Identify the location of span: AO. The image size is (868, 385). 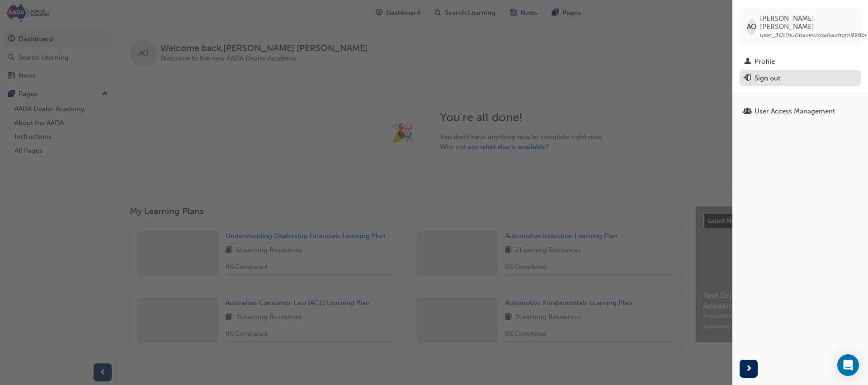
(751, 26).